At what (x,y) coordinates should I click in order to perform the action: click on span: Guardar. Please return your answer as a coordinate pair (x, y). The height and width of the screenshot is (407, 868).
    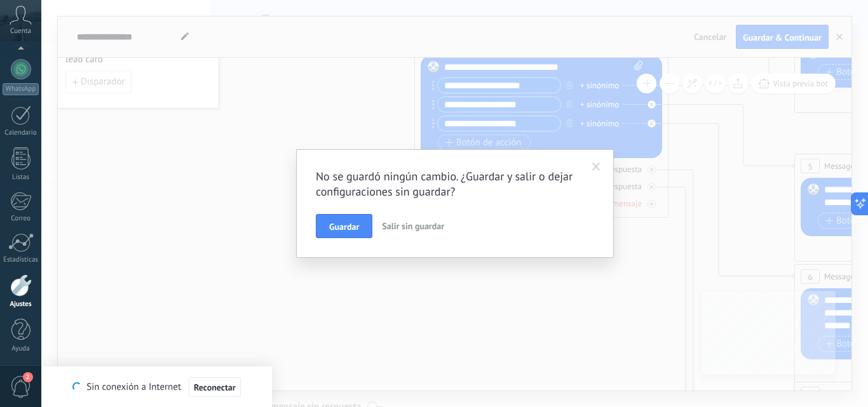
    Looking at the image, I should click on (344, 227).